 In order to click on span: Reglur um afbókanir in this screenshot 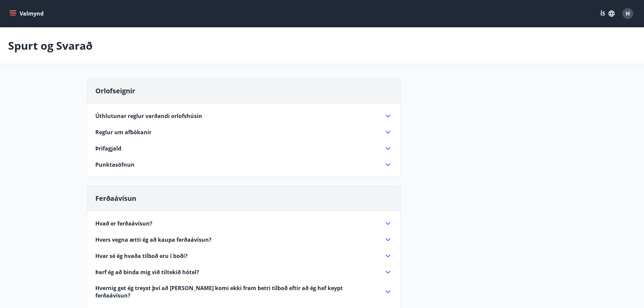, I will do `click(123, 133)`.